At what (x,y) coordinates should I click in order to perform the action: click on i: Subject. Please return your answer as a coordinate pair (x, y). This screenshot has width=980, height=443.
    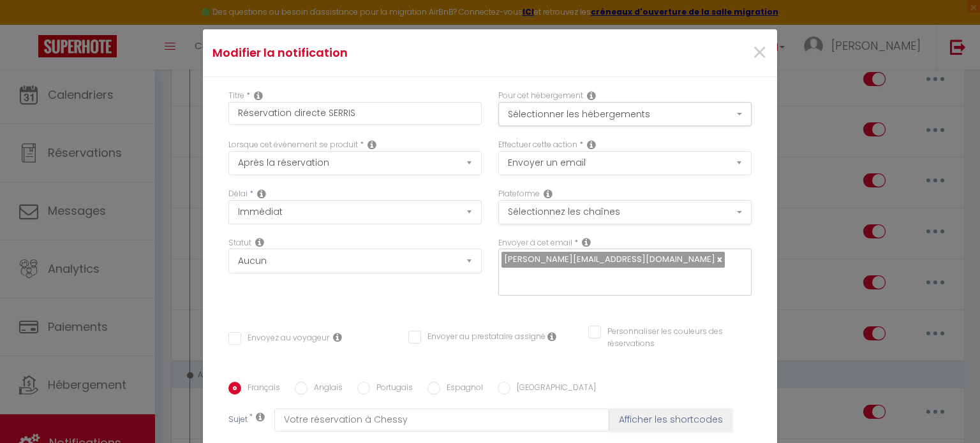
    Looking at the image, I should click on (260, 417).